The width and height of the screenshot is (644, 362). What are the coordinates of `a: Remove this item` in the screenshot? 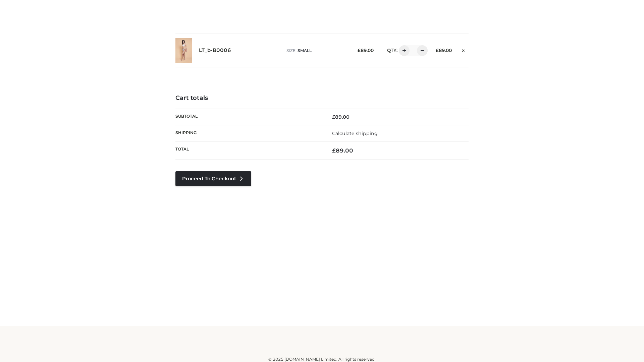 It's located at (464, 49).